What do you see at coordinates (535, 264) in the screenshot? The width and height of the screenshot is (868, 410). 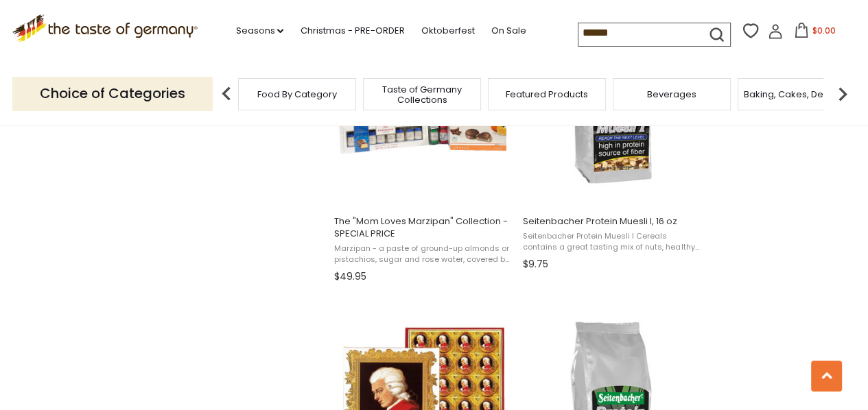 I see `span: $9.75` at bounding box center [535, 264].